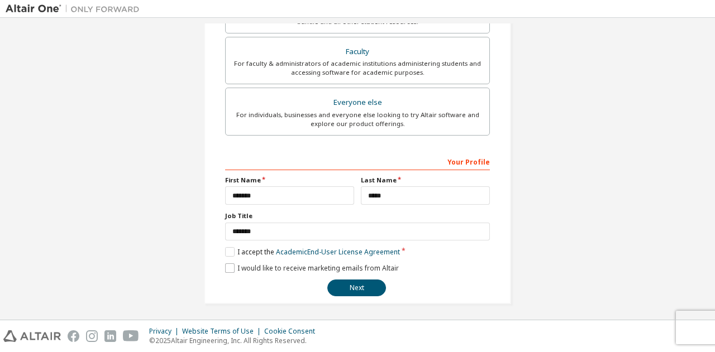  What do you see at coordinates (357, 216) in the screenshot?
I see `label: Job Title` at bounding box center [357, 216].